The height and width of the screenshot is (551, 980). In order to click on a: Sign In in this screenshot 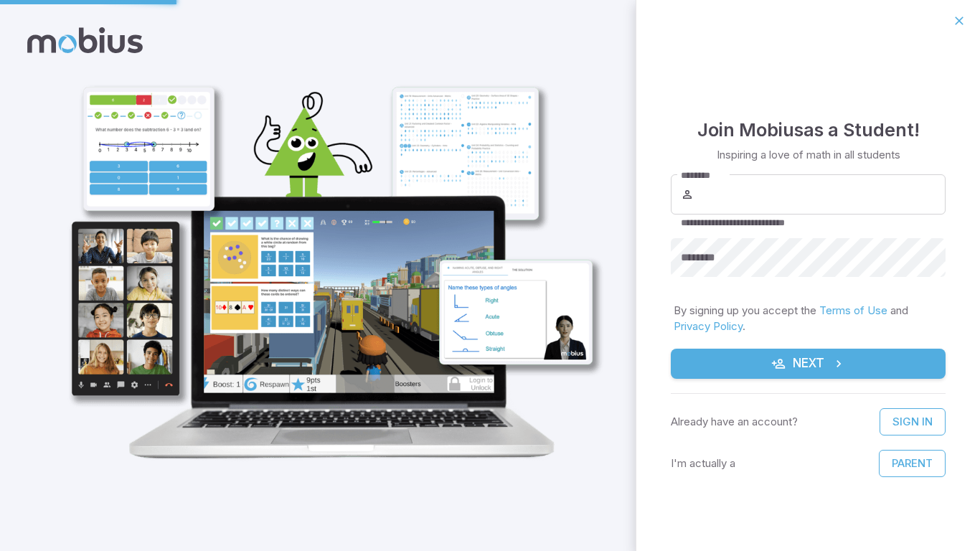, I will do `click(912, 422)`.